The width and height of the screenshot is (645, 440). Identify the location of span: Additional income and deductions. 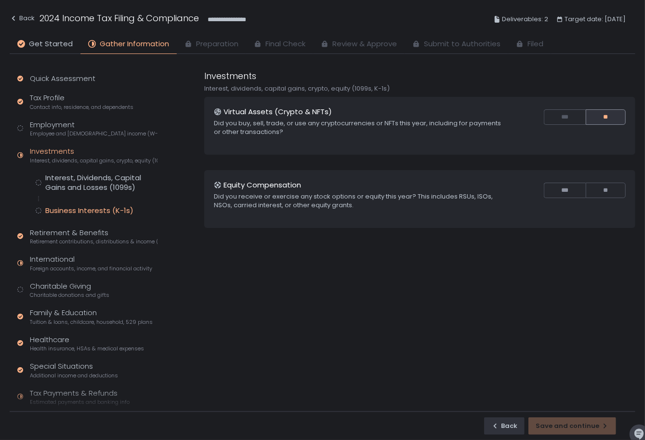
(74, 375).